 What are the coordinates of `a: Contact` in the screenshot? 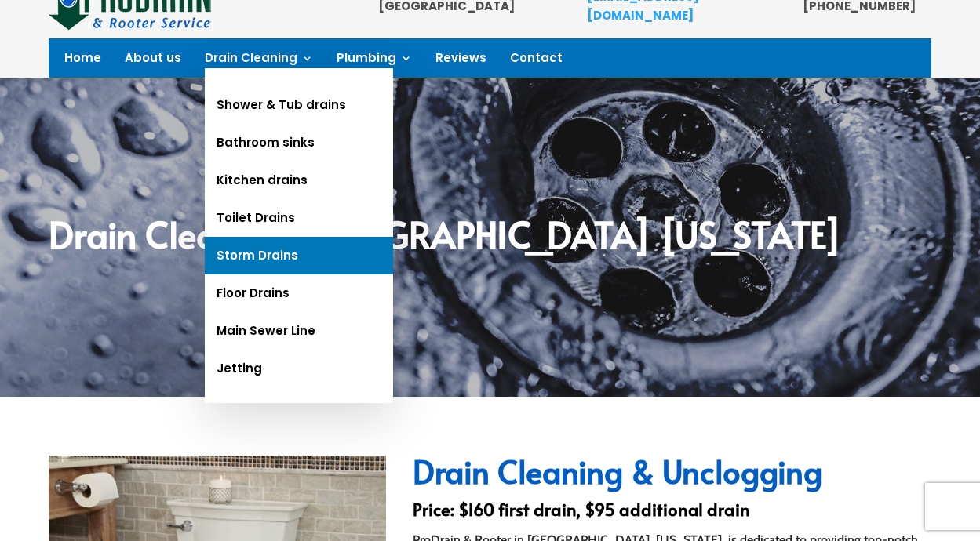 It's located at (536, 62).